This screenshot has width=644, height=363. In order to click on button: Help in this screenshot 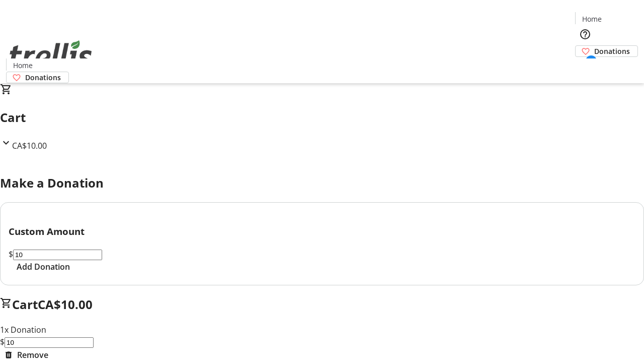, I will do `click(585, 34)`.